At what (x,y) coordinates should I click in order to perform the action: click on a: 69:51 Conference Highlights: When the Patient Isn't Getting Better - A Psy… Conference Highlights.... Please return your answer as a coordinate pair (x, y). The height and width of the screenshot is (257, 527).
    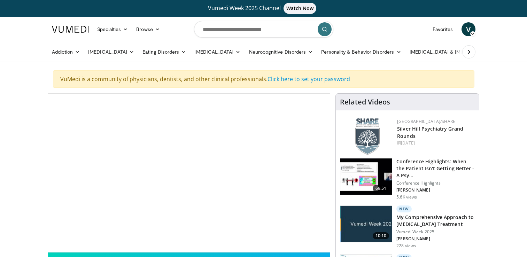
    Looking at the image, I should click on (407, 179).